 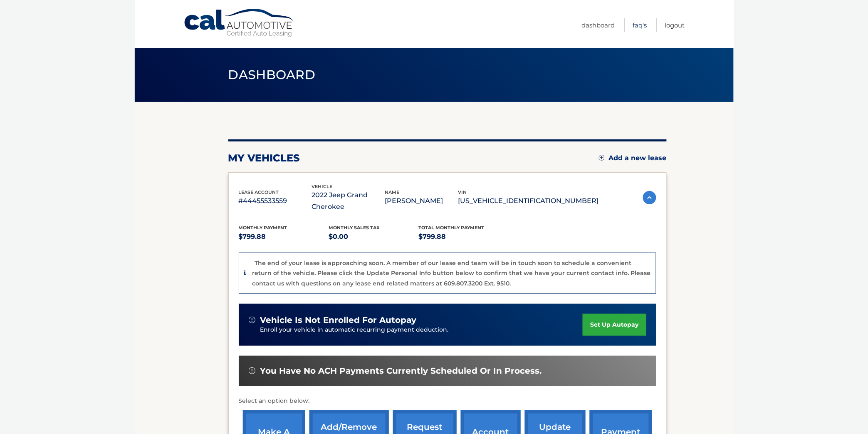 I want to click on span: Monthly sales Tax, so click(x=354, y=228).